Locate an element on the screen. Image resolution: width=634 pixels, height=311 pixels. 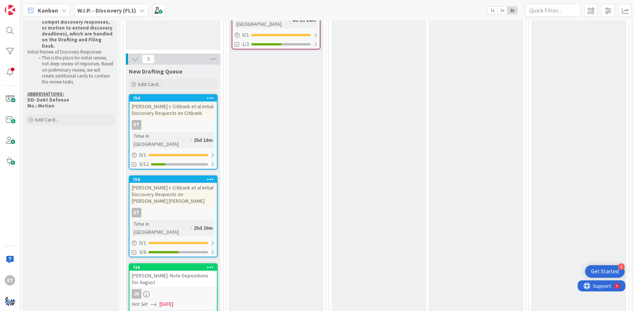
input: Quick Filter... is located at coordinates (553, 10).